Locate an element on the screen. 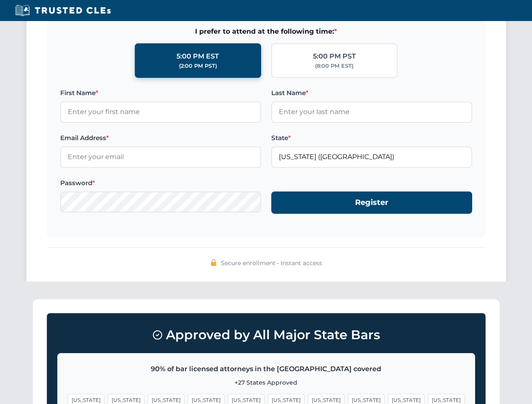 The image size is (532, 404). label: Last Name is located at coordinates (372, 93).